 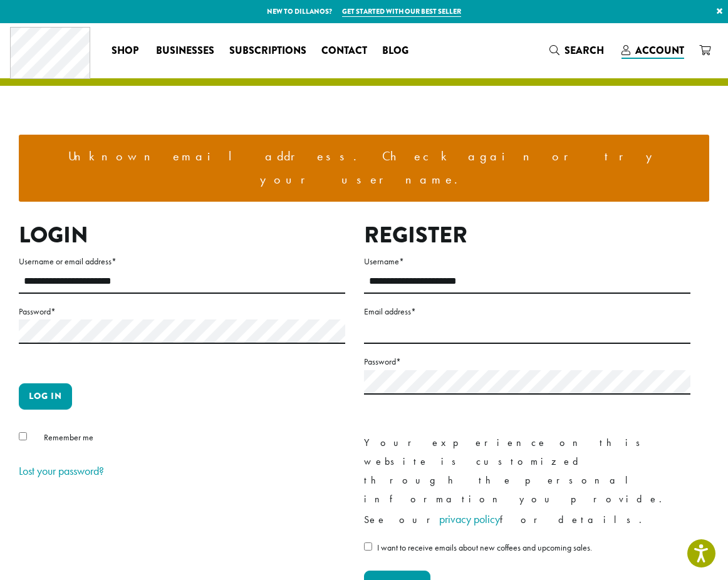 What do you see at coordinates (469, 518) in the screenshot?
I see `a: privacy policy` at bounding box center [469, 518].